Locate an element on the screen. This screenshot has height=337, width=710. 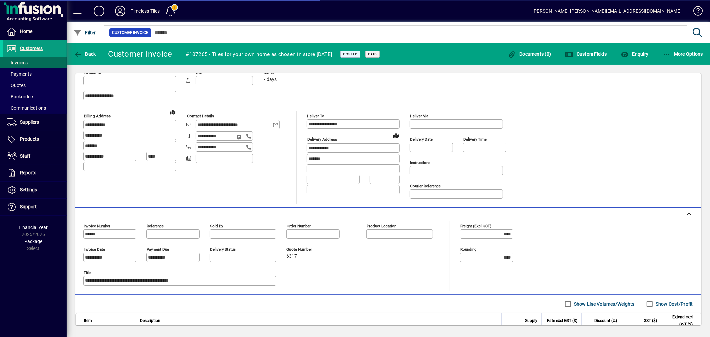
mat-label: Product location is located at coordinates (381, 226).